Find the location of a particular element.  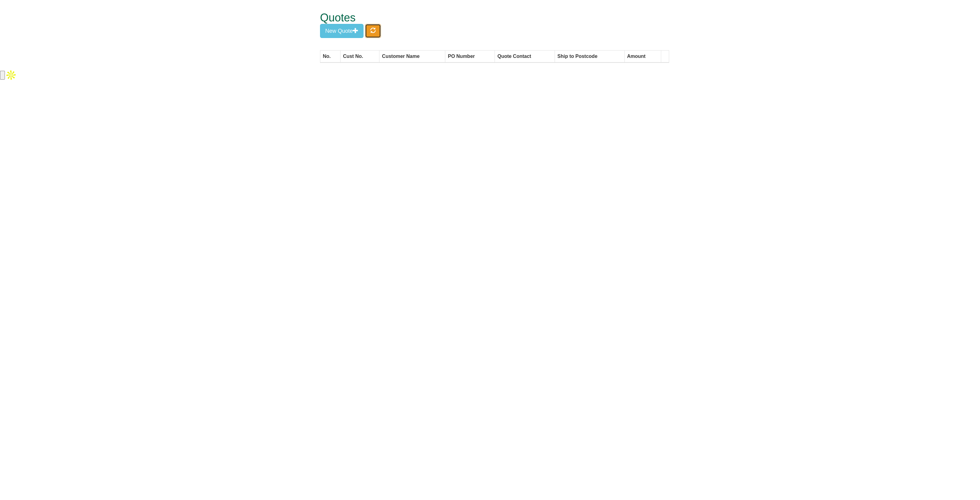

h1: Quotes is located at coordinates (483, 18).